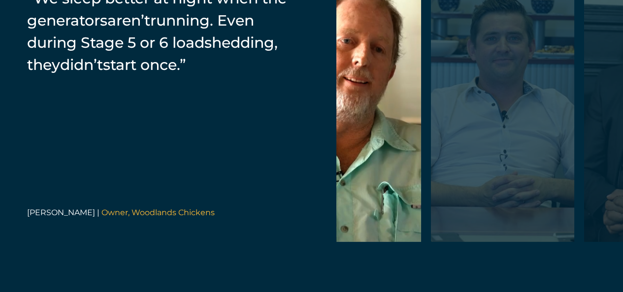  I want to click on span: start once.”, so click(144, 65).